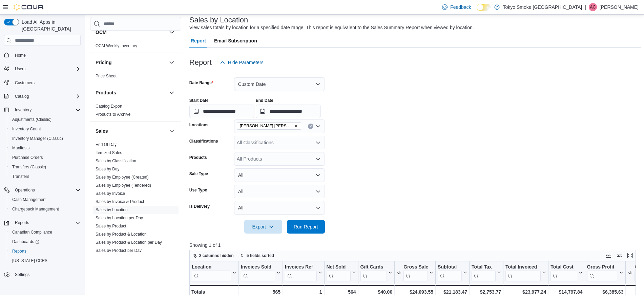 The image size is (644, 295). What do you see at coordinates (23, 109) in the screenshot?
I see `span: Inventory` at bounding box center [23, 109].